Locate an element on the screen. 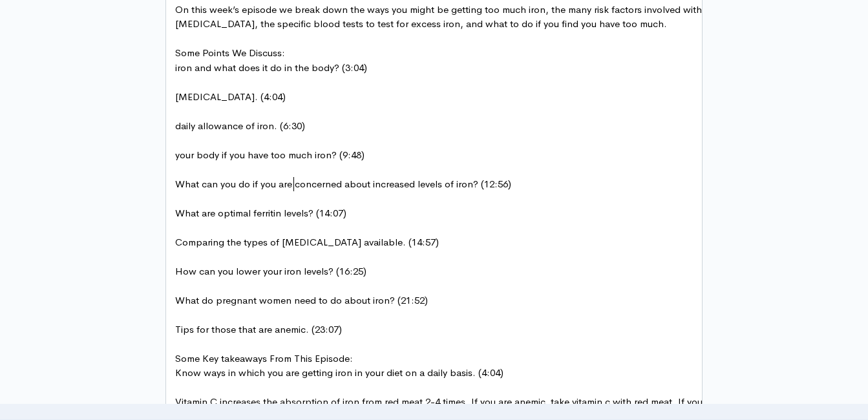 The width and height of the screenshot is (868, 420). span: What can you do if you are concerned about increased levels of iron? (12:56) is located at coordinates (344, 183).